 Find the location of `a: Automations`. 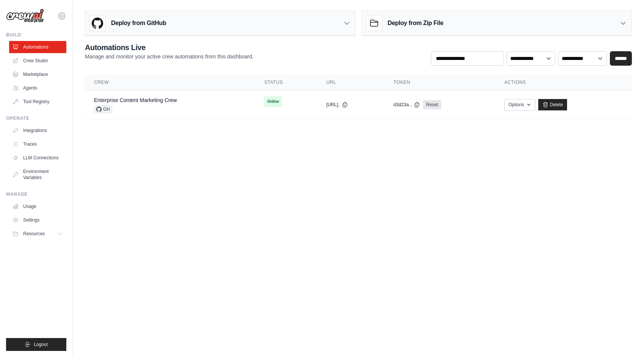

a: Automations is located at coordinates (37, 47).